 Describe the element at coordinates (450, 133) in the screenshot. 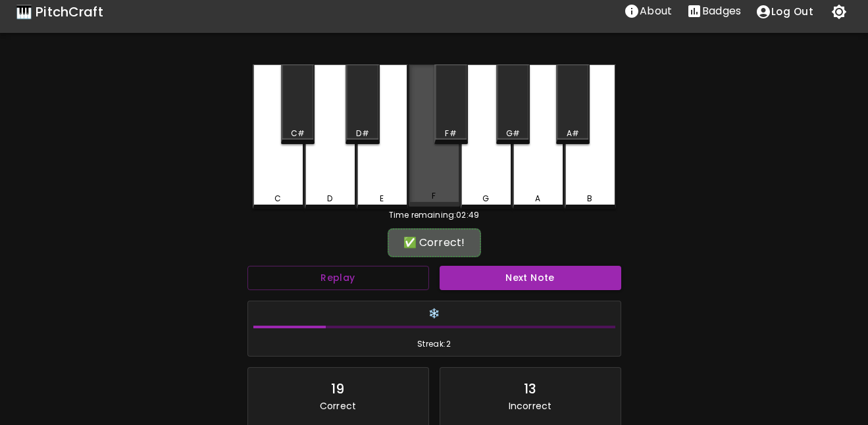

I see `div: F#` at that location.